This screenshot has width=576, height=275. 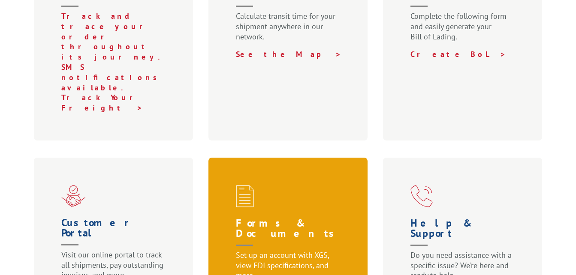 I want to click on h1: Customer Portal, so click(x=115, y=234).